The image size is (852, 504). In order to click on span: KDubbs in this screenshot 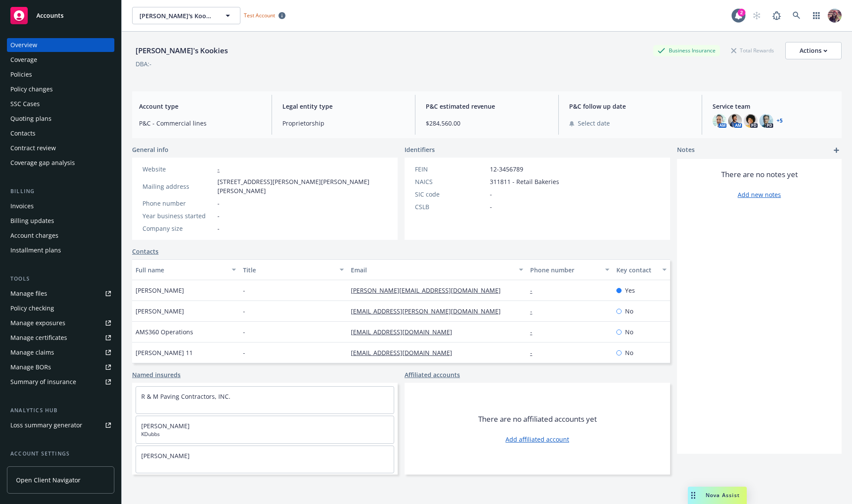, I will do `click(265, 434)`.